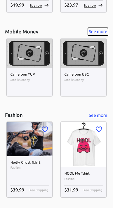 The image size is (113, 208). Describe the element at coordinates (14, 115) in the screenshot. I see `h5: Fashion` at that location.